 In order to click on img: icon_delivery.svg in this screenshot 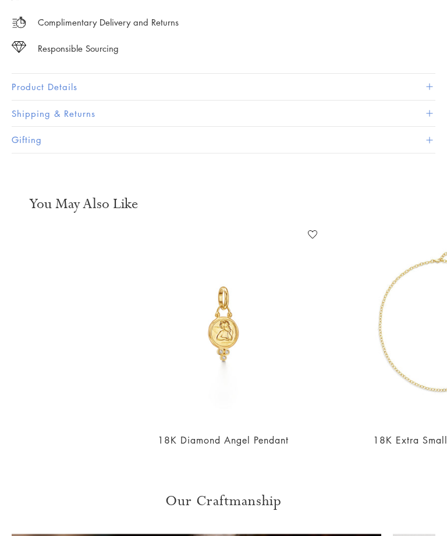, I will do `click(19, 22)`.